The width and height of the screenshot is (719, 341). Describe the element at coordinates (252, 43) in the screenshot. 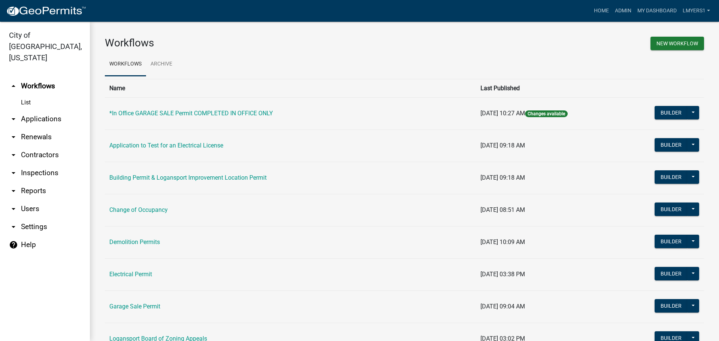

I see `h3: Workflows` at that location.